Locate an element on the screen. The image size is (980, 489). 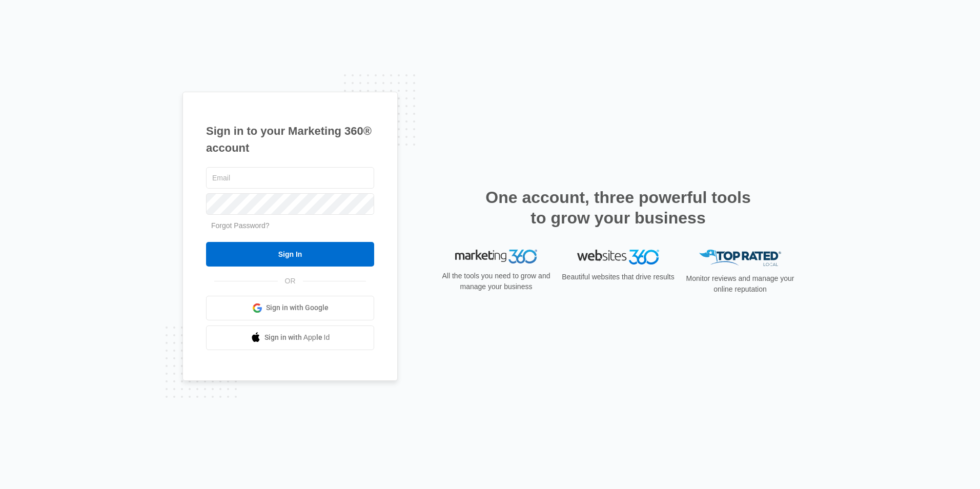
a: Sign in with Google is located at coordinates (290, 308).